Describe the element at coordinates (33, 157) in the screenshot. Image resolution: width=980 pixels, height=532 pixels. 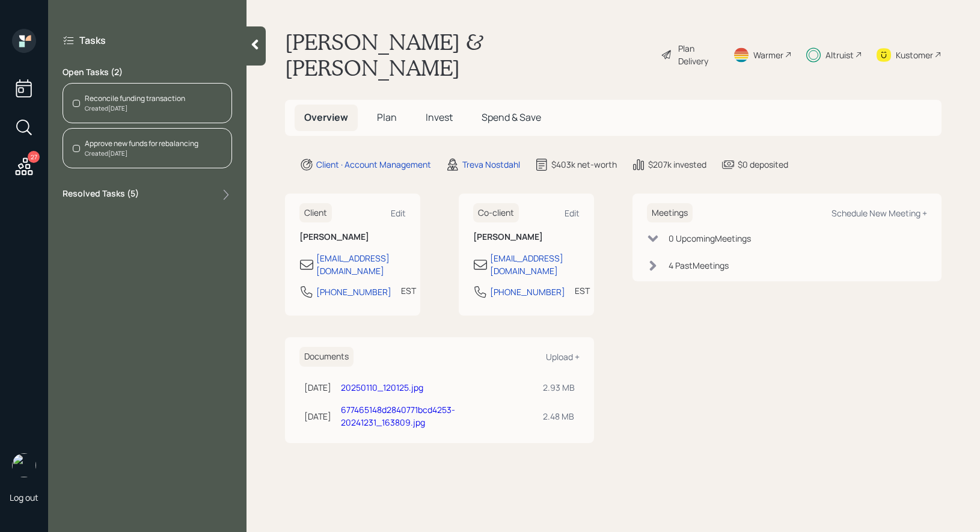
I see `div: 27` at that location.